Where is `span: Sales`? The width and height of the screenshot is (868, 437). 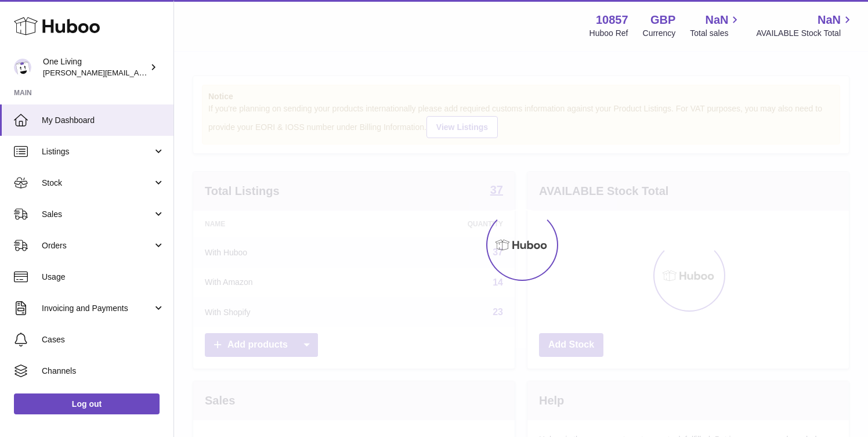
span: Sales is located at coordinates (97, 214).